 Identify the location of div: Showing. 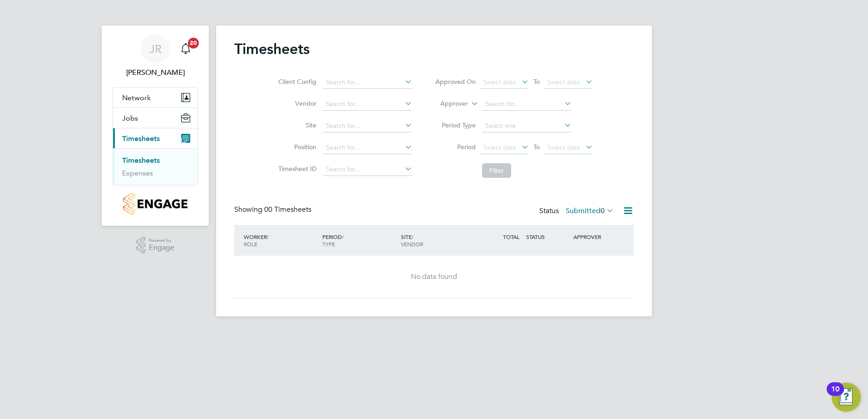
(274, 210).